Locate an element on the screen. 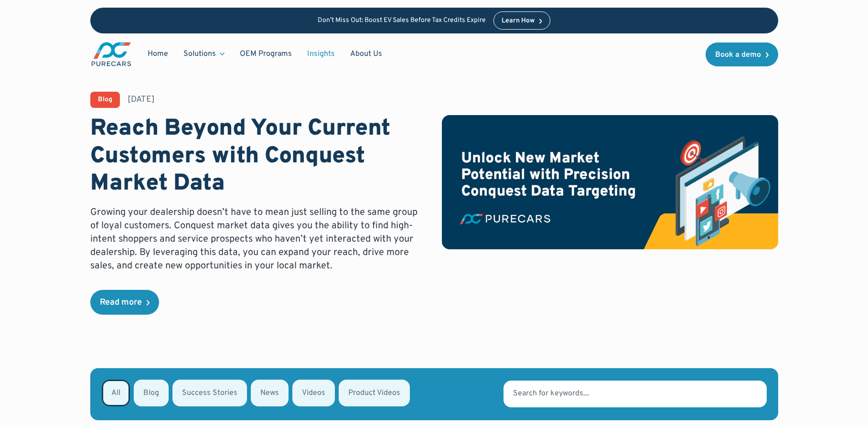  div: Learn How is located at coordinates (517, 21).